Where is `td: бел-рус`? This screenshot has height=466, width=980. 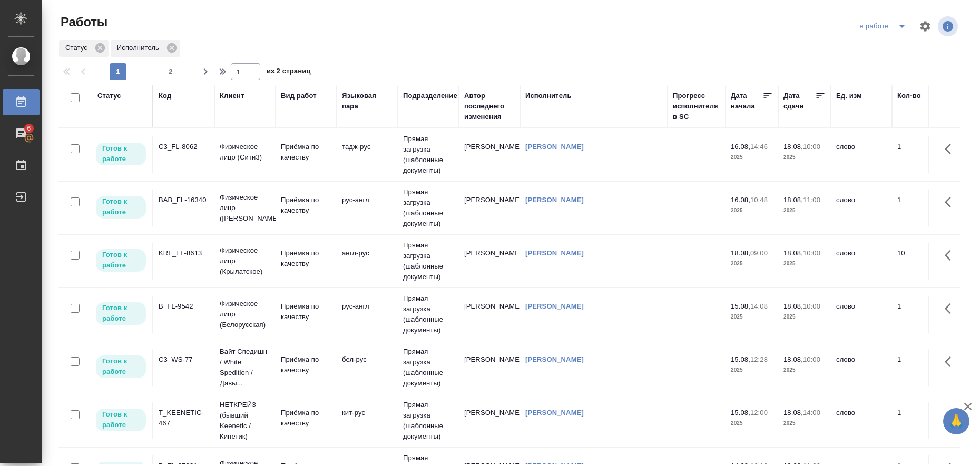 td: бел-рус is located at coordinates (367, 368).